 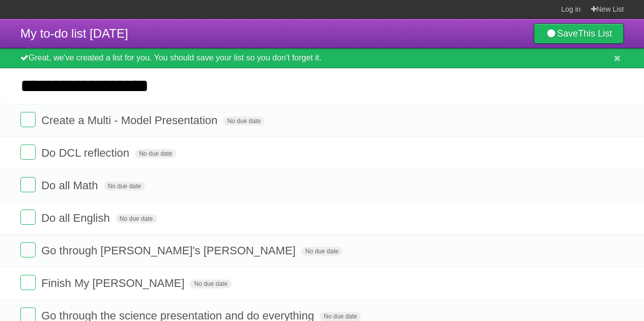 What do you see at coordinates (77, 218) in the screenshot?
I see `span: Do all English` at bounding box center [77, 218].